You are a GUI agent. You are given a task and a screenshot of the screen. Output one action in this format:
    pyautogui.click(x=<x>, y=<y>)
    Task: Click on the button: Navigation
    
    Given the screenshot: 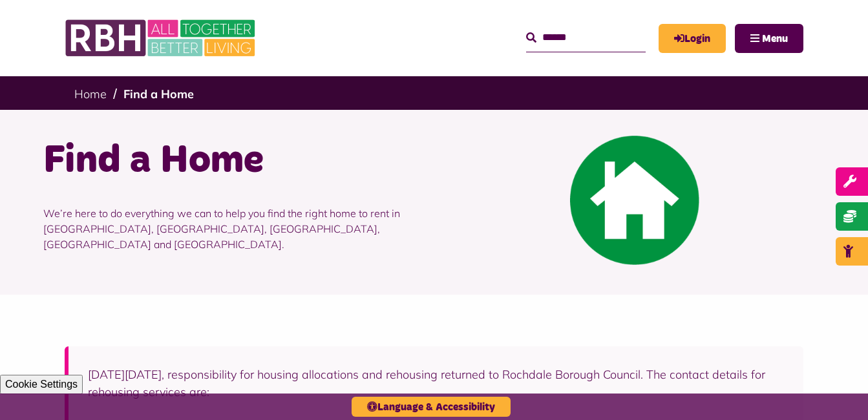 What is the action you would take?
    pyautogui.click(x=770, y=38)
    